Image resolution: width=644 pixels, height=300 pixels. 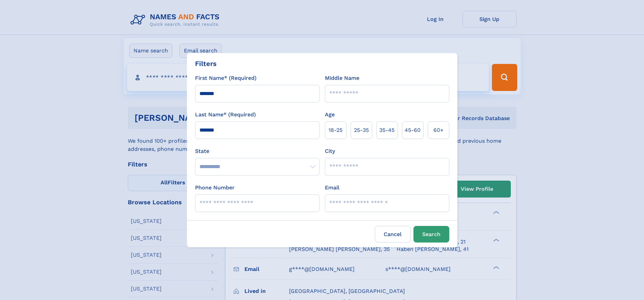 What do you see at coordinates (393, 234) in the screenshot?
I see `label: Cancel` at bounding box center [393, 234].